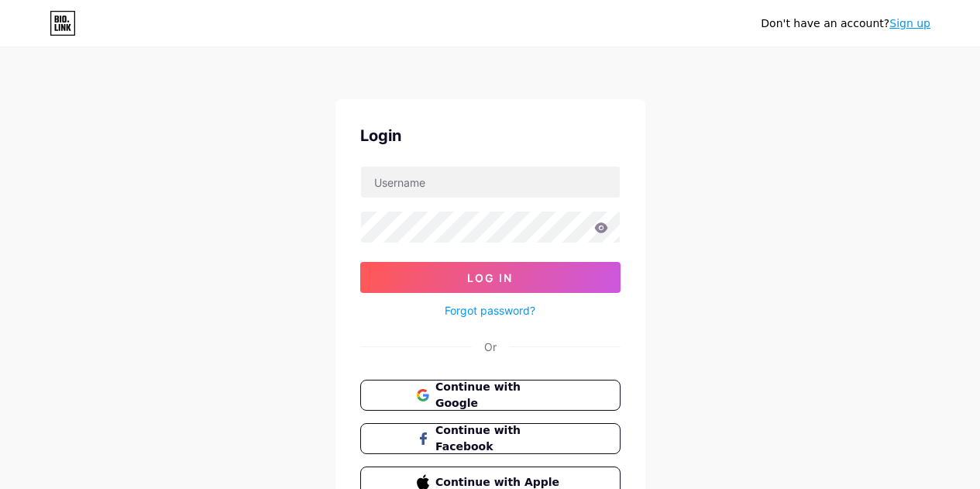 This screenshot has width=980, height=489. I want to click on button: Log In, so click(491, 277).